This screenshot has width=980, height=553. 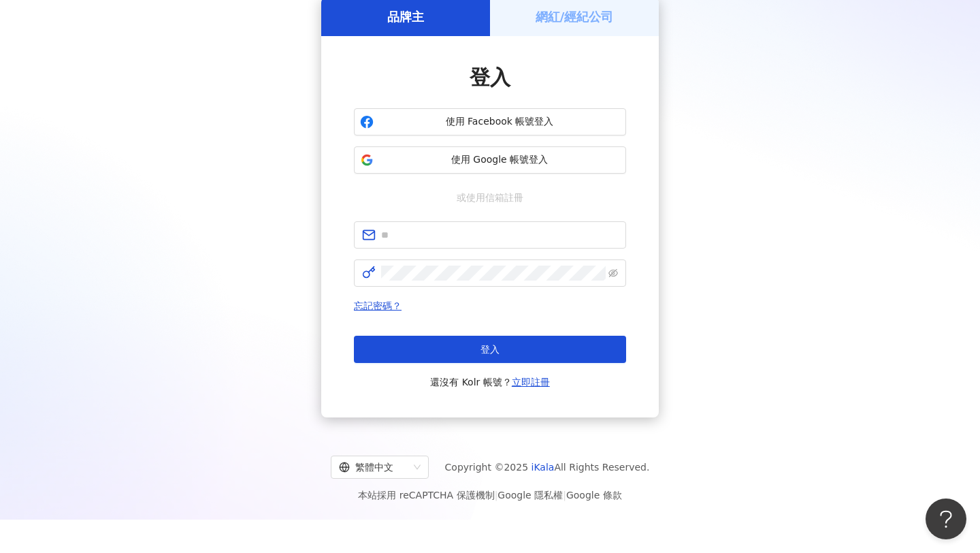 What do you see at coordinates (595, 495) in the screenshot?
I see `a: Google 條款` at bounding box center [595, 495].